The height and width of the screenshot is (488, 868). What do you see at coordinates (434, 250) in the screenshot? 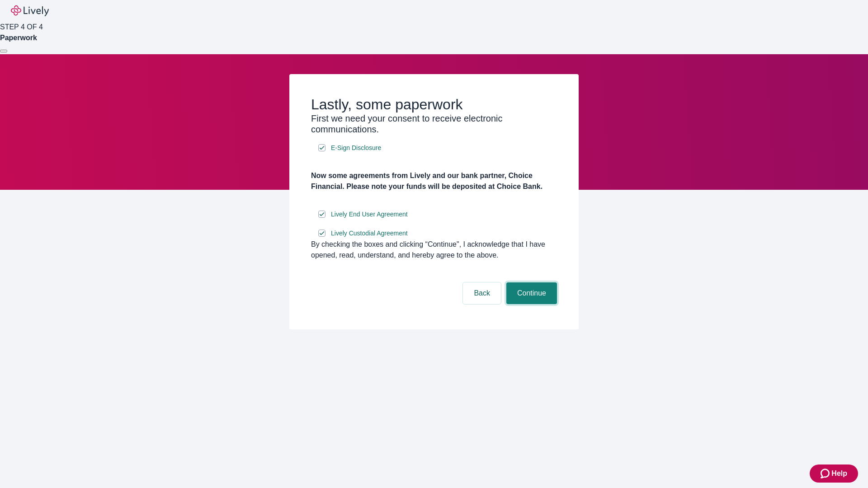
I see `div: By checking the boxes and clicking “Continue", I acknowledge that I have opened, read, understand...` at bounding box center [434, 250].